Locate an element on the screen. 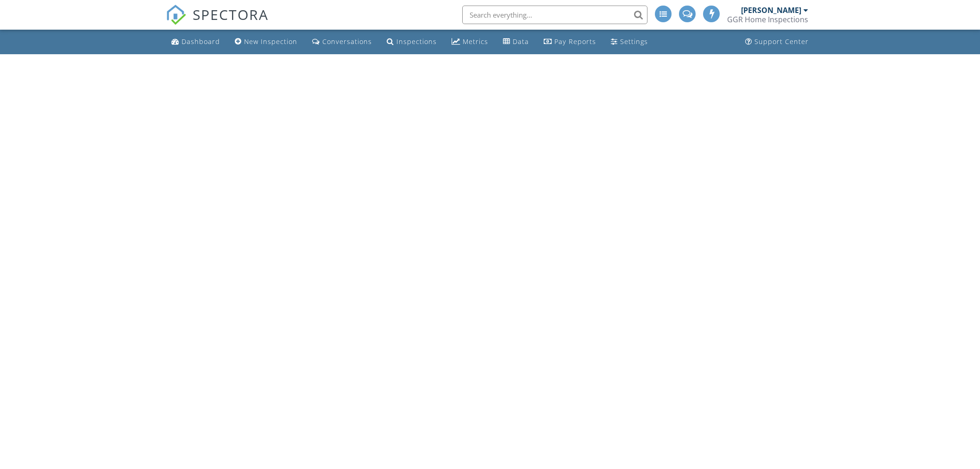  input: Search everything... is located at coordinates (555, 15).